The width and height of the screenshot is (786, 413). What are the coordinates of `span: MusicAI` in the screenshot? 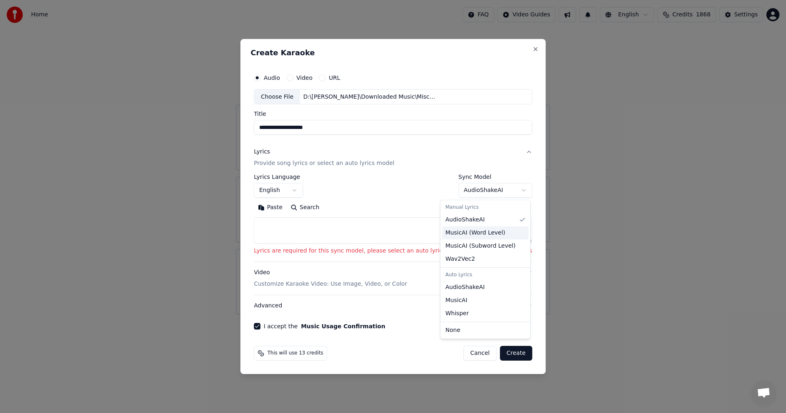 It's located at (457, 301).